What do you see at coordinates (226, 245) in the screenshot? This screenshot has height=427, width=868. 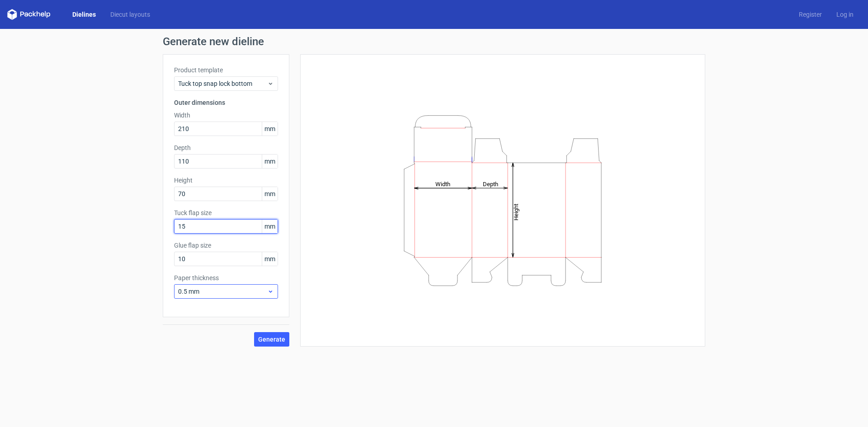 I see `label: Glue flap size` at bounding box center [226, 245].